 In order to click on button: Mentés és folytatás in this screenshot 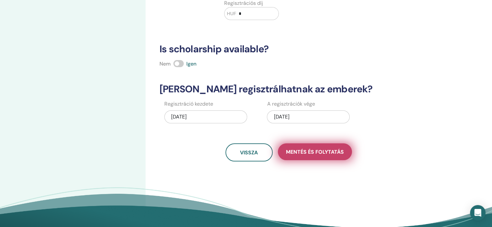, I will do `click(315, 152)`.